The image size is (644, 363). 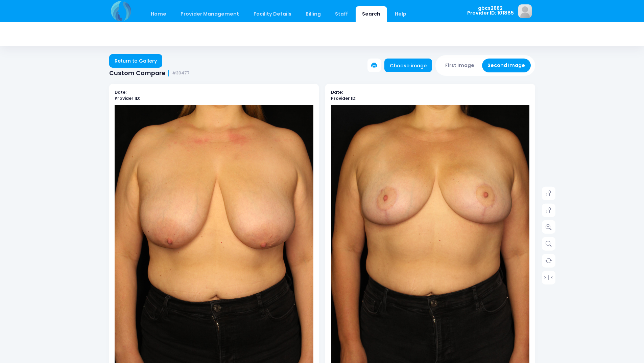 I want to click on a: Provider Management, so click(x=210, y=14).